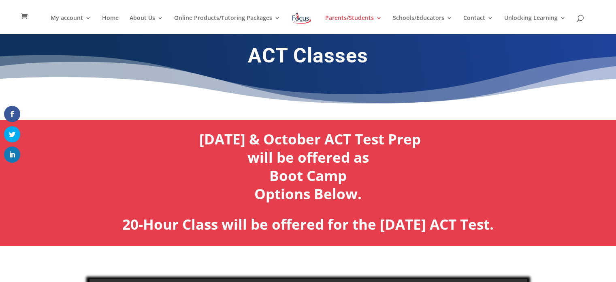  Describe the element at coordinates (302, 18) in the screenshot. I see `img: Focus on Learning` at that location.